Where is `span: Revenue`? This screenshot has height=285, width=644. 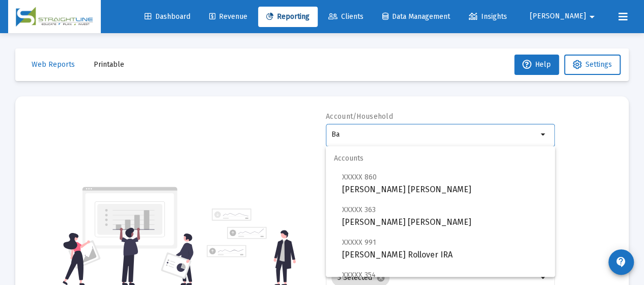 span: Revenue is located at coordinates (228, 17).